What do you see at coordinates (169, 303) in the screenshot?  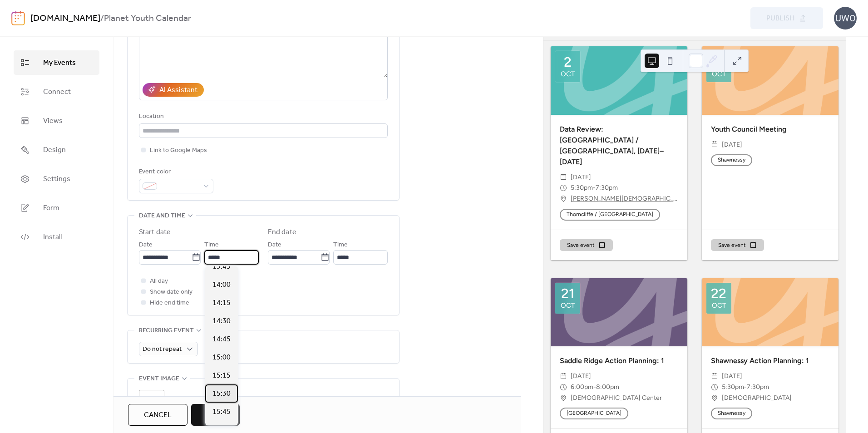 I see `span: Hide end time` at bounding box center [169, 303].